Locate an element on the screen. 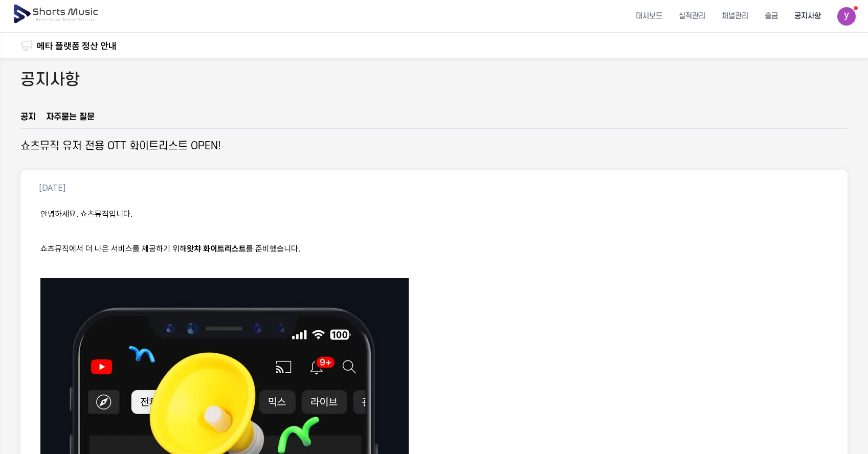  strong: 왓챠 화이트리스트 is located at coordinates (216, 249).